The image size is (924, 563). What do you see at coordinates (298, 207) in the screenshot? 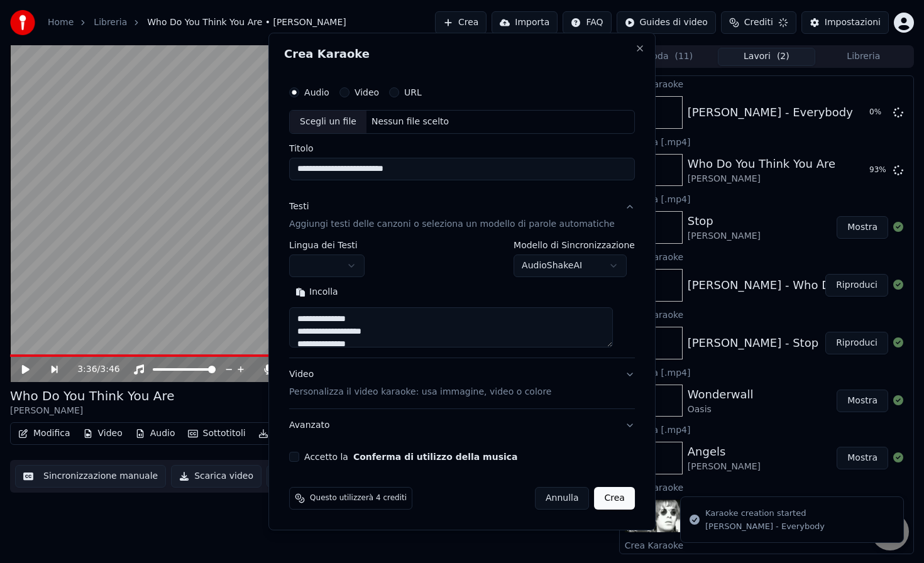
I see `div: Testi` at bounding box center [298, 207].